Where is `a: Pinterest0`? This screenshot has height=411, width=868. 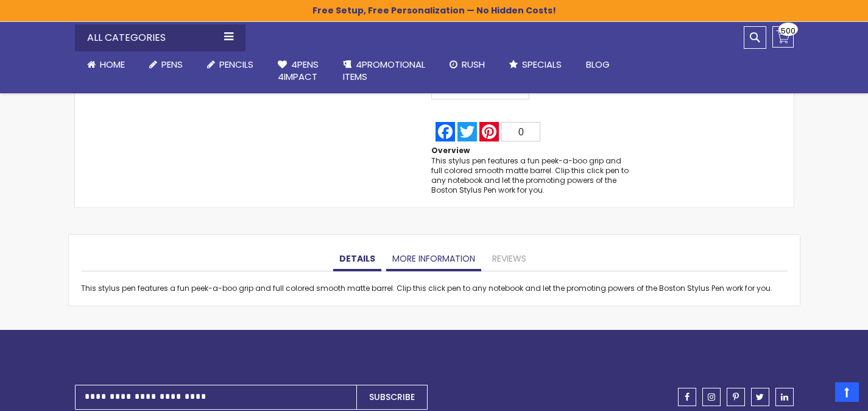
a: Pinterest0 is located at coordinates (510, 131).